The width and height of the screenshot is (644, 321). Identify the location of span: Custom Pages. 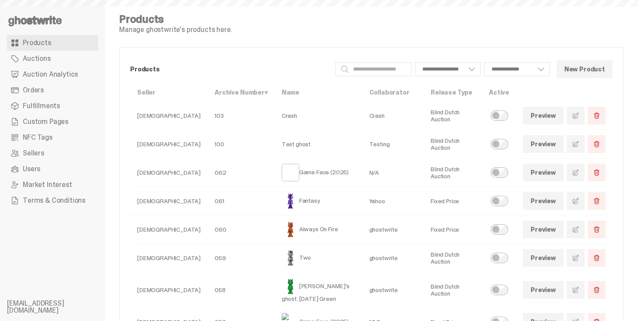
(46, 122).